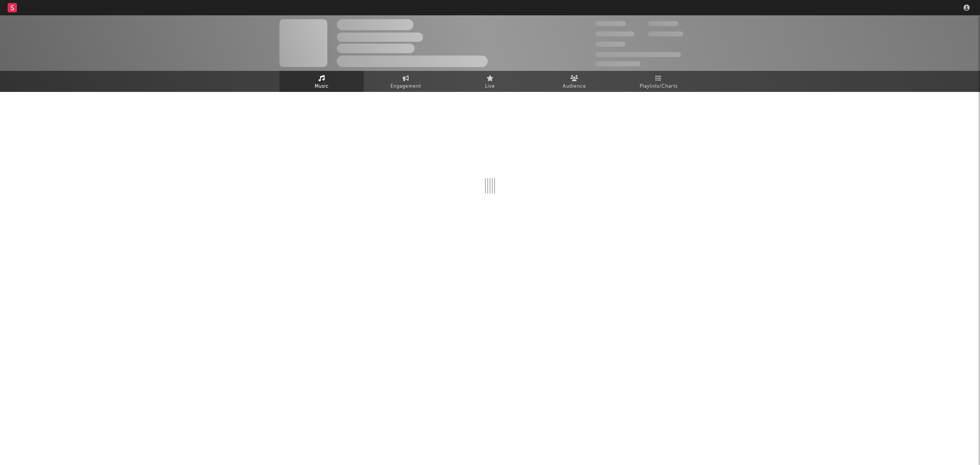 This screenshot has height=465, width=980. What do you see at coordinates (638, 54) in the screenshot?
I see `span: 50,000,000 Monthly Listeners` at bounding box center [638, 54].